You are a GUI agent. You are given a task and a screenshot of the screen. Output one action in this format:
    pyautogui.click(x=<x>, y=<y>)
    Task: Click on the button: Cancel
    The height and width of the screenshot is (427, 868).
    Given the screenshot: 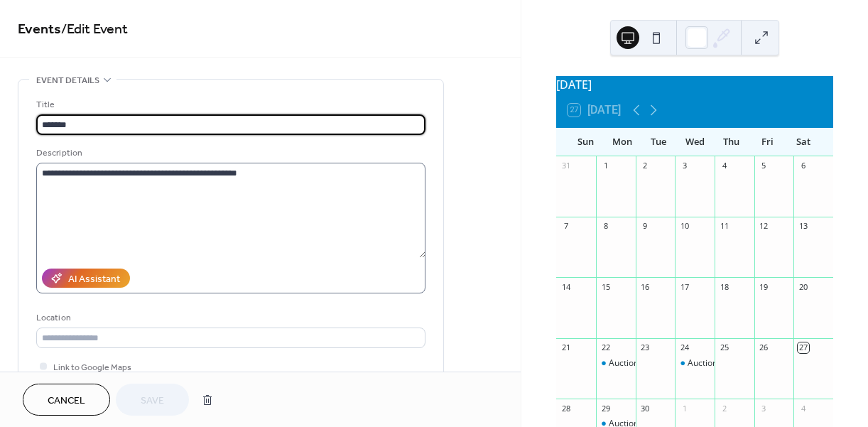 What is the action you would take?
    pyautogui.click(x=66, y=399)
    